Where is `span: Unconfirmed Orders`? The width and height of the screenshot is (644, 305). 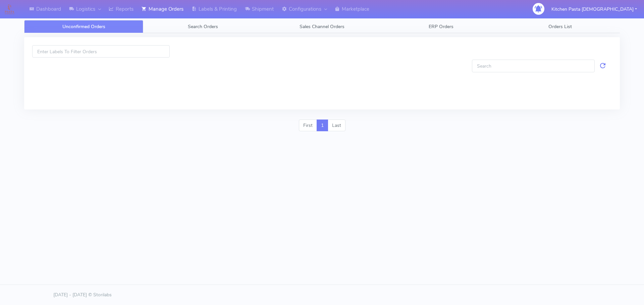 span: Unconfirmed Orders is located at coordinates (84, 27).